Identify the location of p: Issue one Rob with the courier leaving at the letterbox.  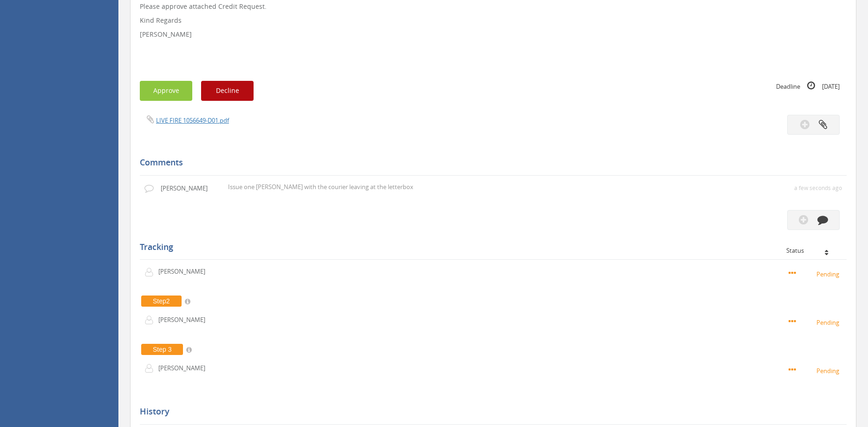
(437, 187).